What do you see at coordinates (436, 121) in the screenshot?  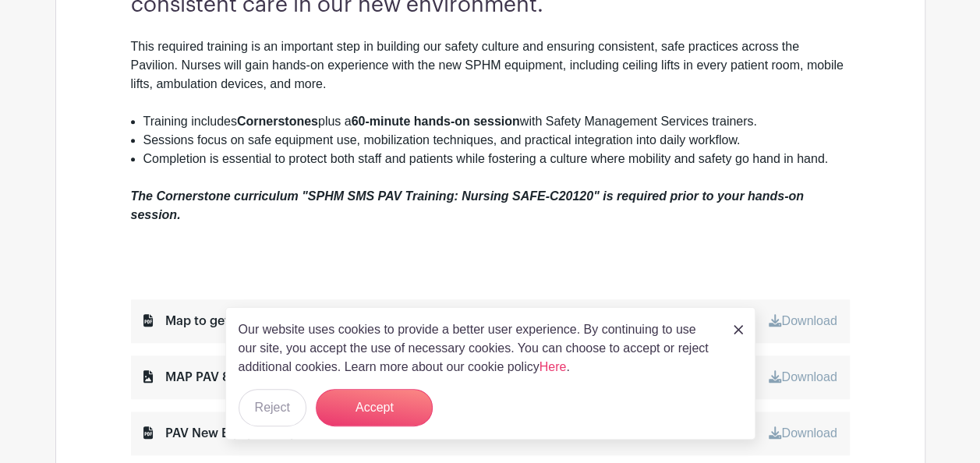 I see `strong: 60-minute hands-on session` at bounding box center [436, 121].